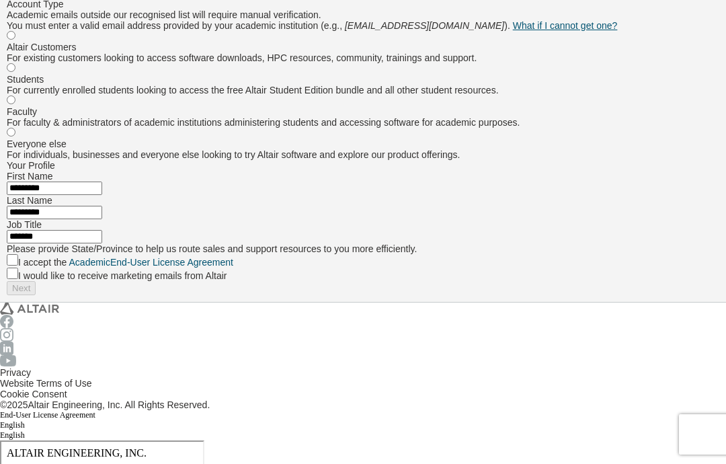 The image size is (726, 464). I want to click on div: Please provide State/Province to help us route sales and support resources to you more efficiently., so click(363, 249).